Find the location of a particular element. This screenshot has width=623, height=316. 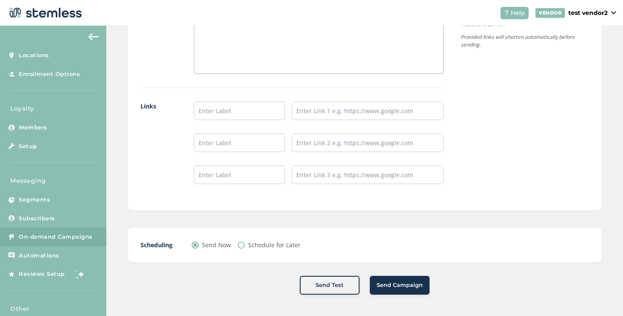

img: logo-dark-0685b13c.svg is located at coordinates (44, 13).